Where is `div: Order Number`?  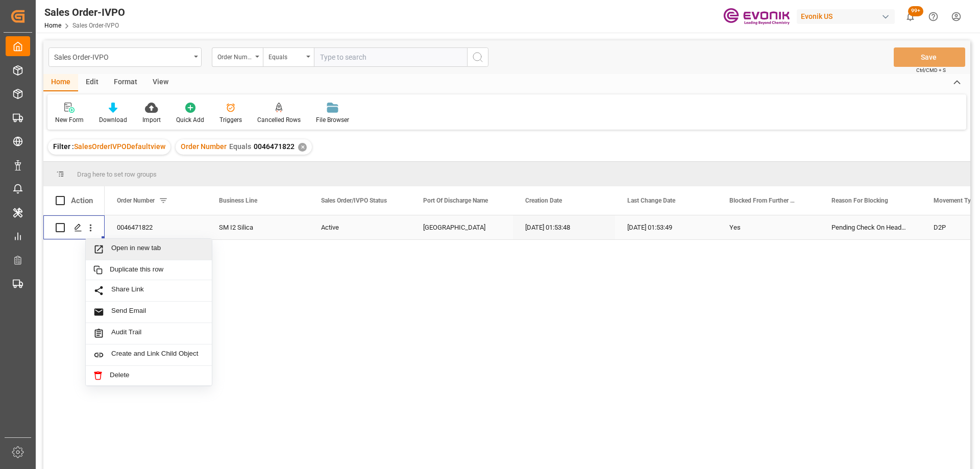
div: Order Number is located at coordinates (235, 56).